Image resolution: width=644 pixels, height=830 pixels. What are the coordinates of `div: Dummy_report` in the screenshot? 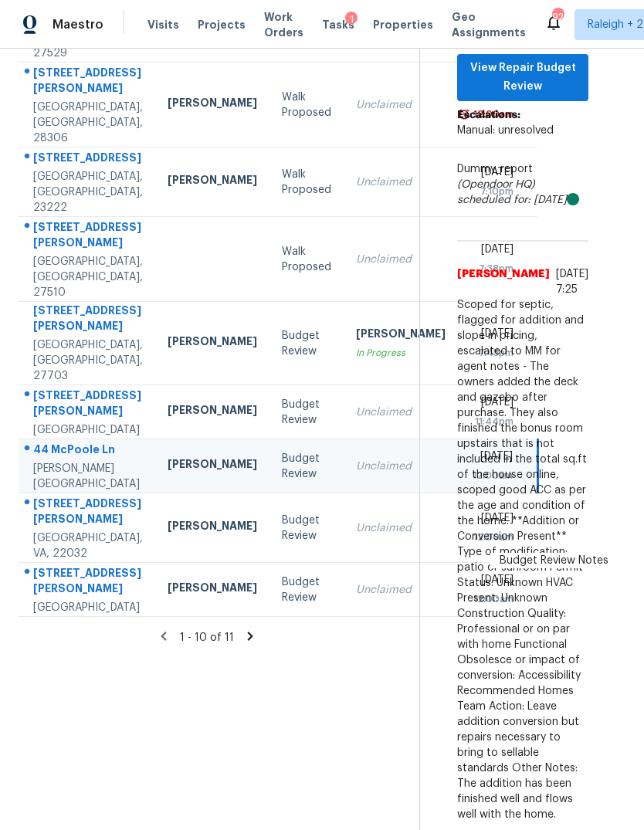 It's located at (522, 184).